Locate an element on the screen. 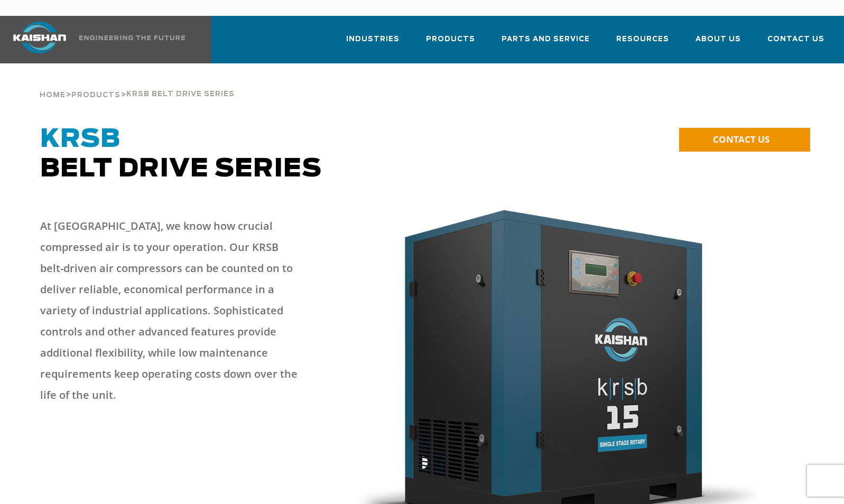 This screenshot has width=844, height=504. a: Resources is located at coordinates (643, 43).